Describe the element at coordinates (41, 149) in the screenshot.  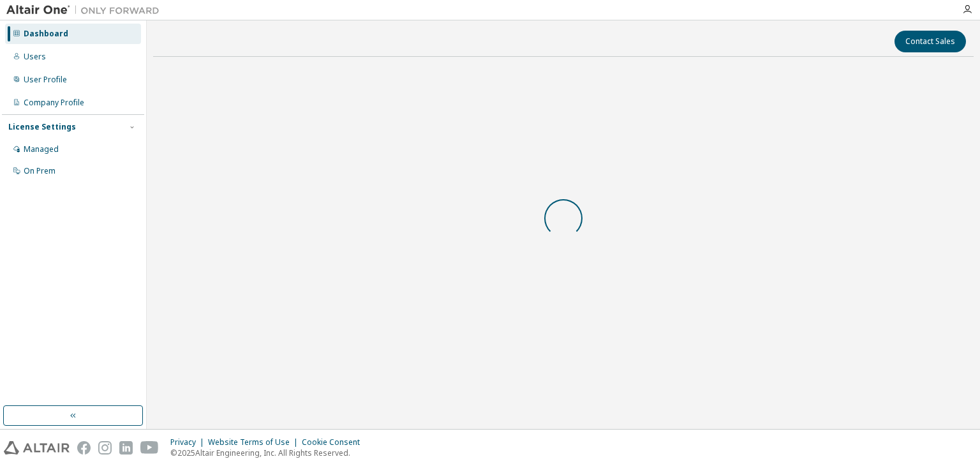
I see `div: Managed` at that location.